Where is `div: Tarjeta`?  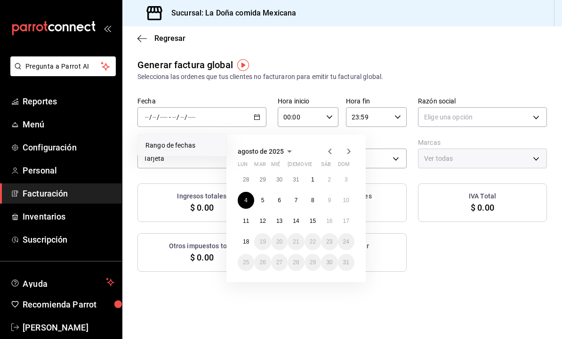
div: Tarjeta is located at coordinates (202, 159).